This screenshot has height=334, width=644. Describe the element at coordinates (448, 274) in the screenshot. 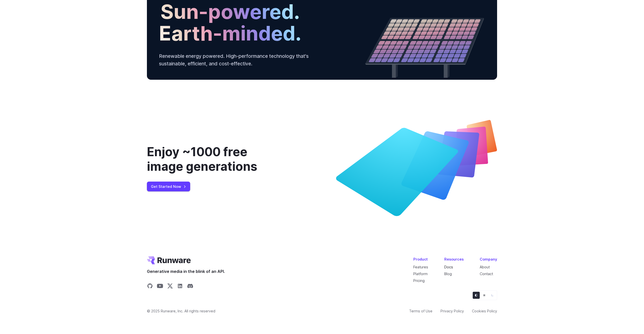

I see `a: Blog` at that location.